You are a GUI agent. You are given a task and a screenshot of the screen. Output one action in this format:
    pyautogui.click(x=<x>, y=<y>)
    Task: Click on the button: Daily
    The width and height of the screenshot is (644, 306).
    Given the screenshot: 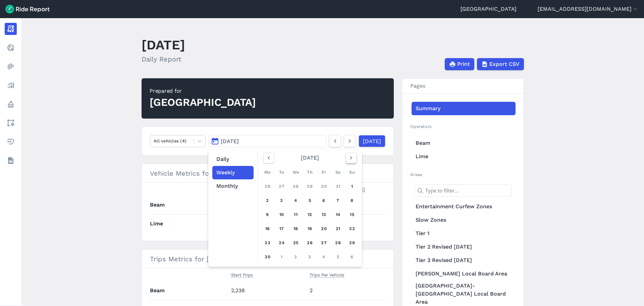 What is the action you would take?
    pyautogui.click(x=233, y=159)
    